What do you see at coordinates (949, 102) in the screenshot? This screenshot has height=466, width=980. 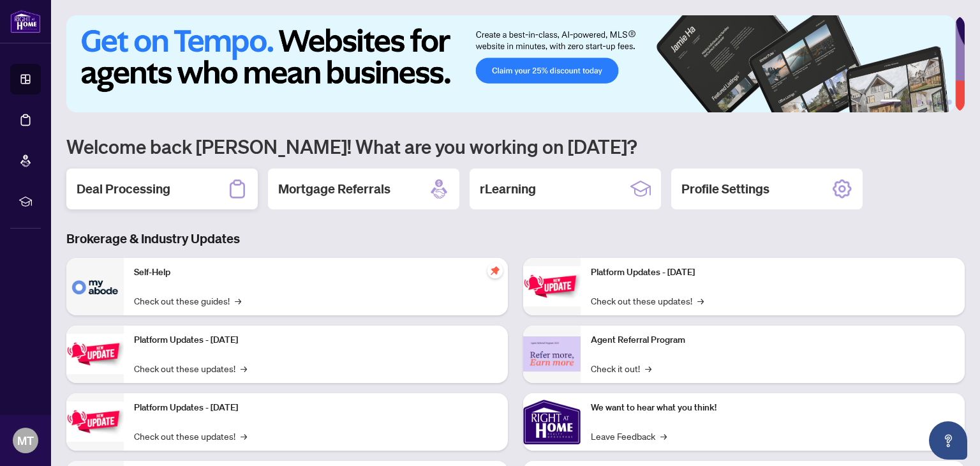 I see `button: 6` at bounding box center [949, 102].